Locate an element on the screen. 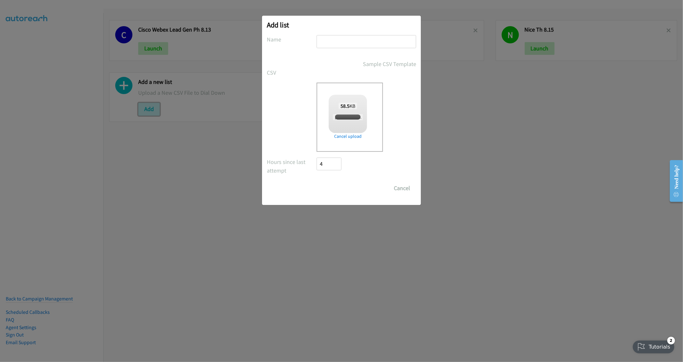  div: Open Resource Center is located at coordinates (11, 25).